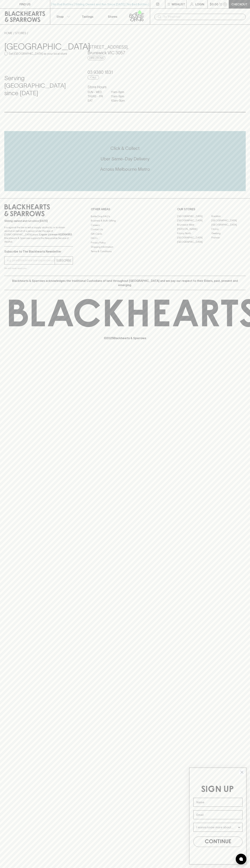  I want to click on strong: Liquor License #32064953, so click(56, 235).